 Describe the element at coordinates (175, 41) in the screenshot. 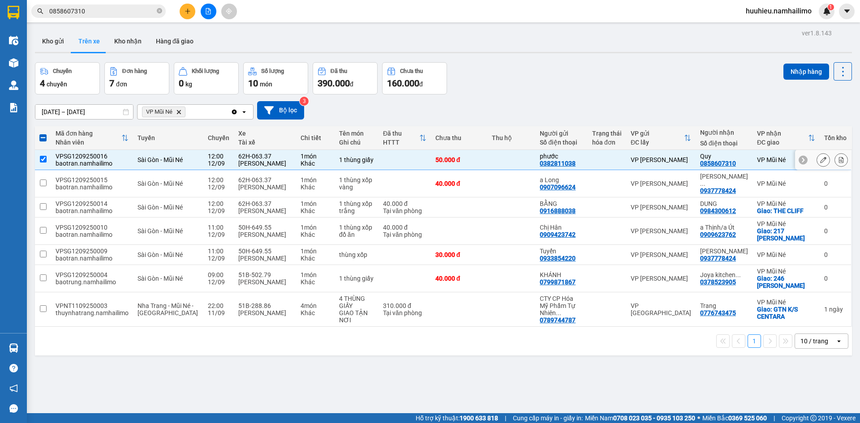

I see `button: Hàng đã giao` at that location.